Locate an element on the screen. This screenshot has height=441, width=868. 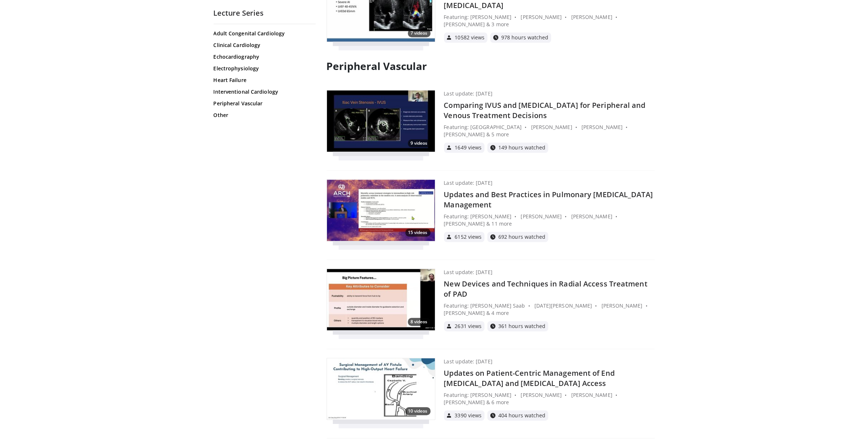
a: Adult Congenital Cardiology is located at coordinates (264, 33).